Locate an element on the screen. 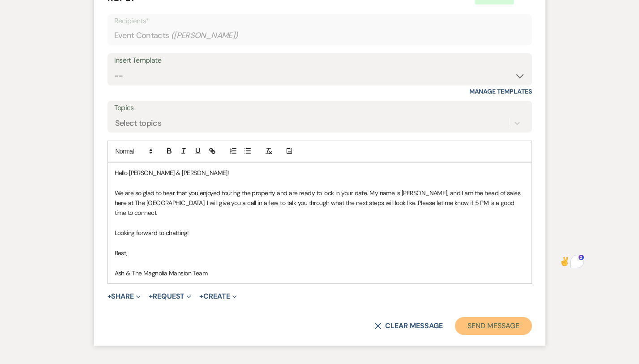 This screenshot has height=364, width=639. button: Request is located at coordinates (170, 296).